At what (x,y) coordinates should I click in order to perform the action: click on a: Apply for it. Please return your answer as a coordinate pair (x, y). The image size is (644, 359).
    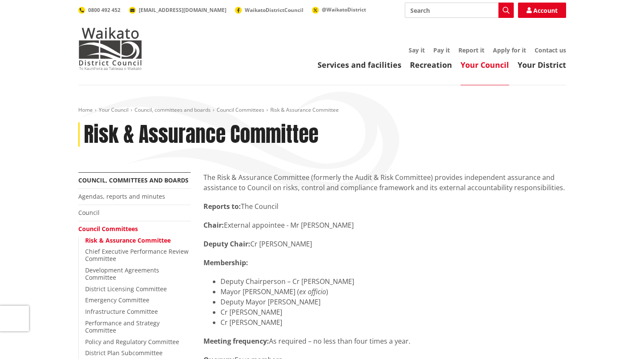
    Looking at the image, I should click on (509, 50).